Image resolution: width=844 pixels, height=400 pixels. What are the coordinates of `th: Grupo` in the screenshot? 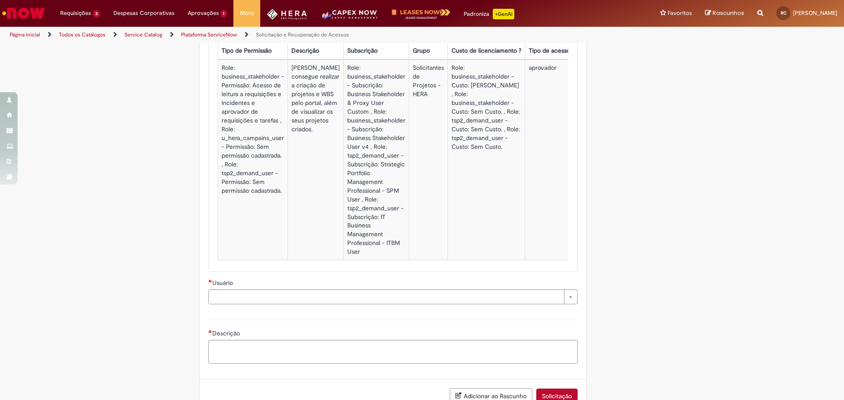 It's located at (428, 51).